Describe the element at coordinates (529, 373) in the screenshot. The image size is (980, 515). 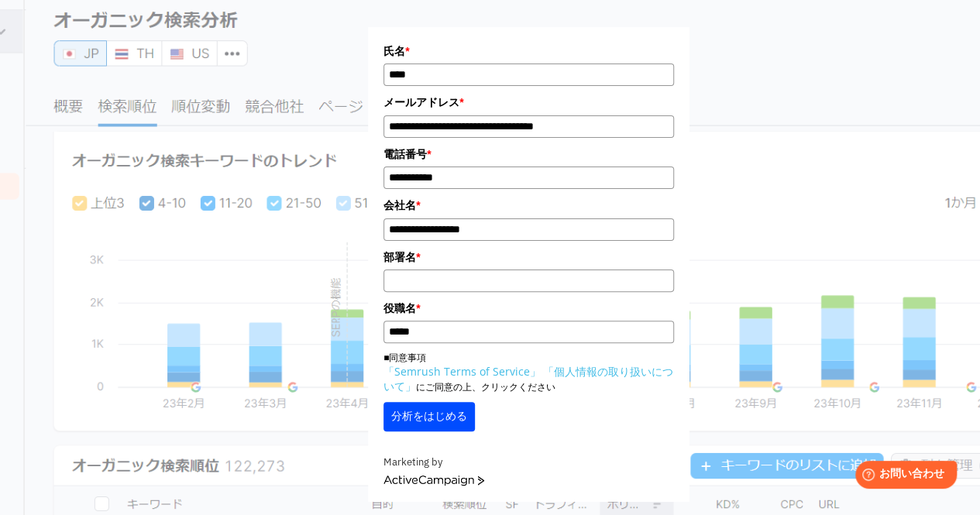
I see `p: ■同意事項 にご同意の上、クリックください` at that location.